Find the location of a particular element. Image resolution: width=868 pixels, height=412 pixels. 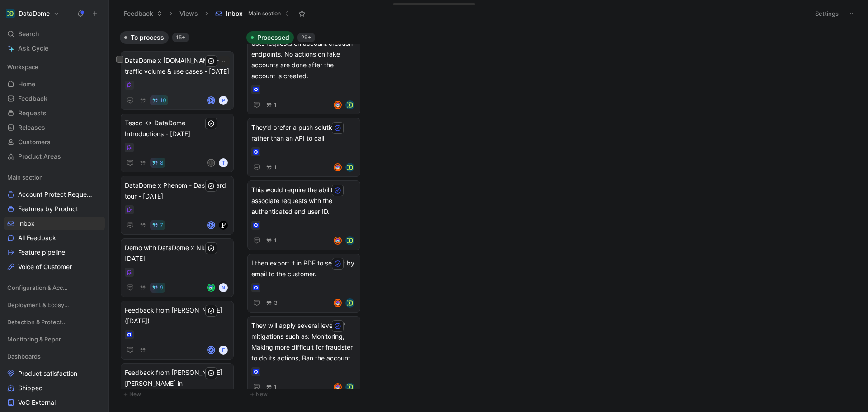

span: Shipped is located at coordinates (30, 388).